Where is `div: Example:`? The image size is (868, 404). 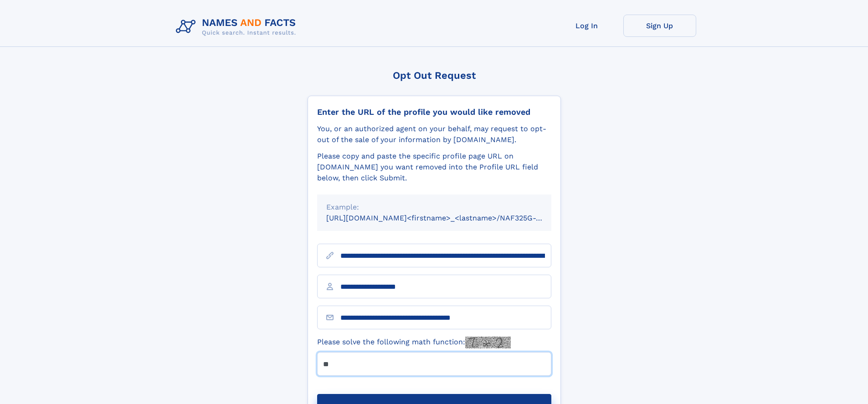 div: Example: is located at coordinates (434, 207).